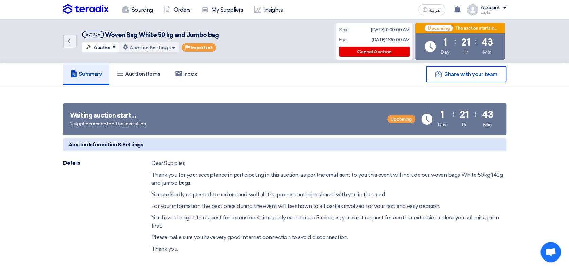  I want to click on p: For your information the best price during the event will be shown to all parties involved for yo..., so click(329, 206).